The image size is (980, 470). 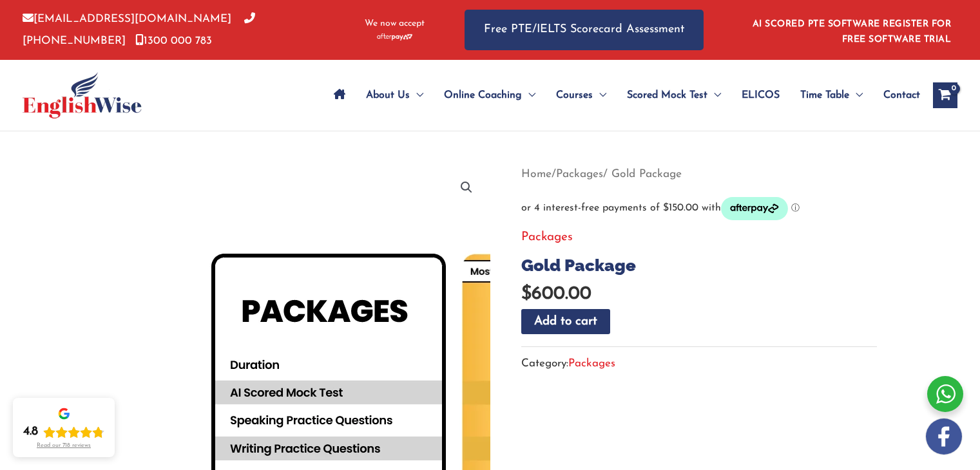 I want to click on a: ELICOS, so click(x=760, y=95).